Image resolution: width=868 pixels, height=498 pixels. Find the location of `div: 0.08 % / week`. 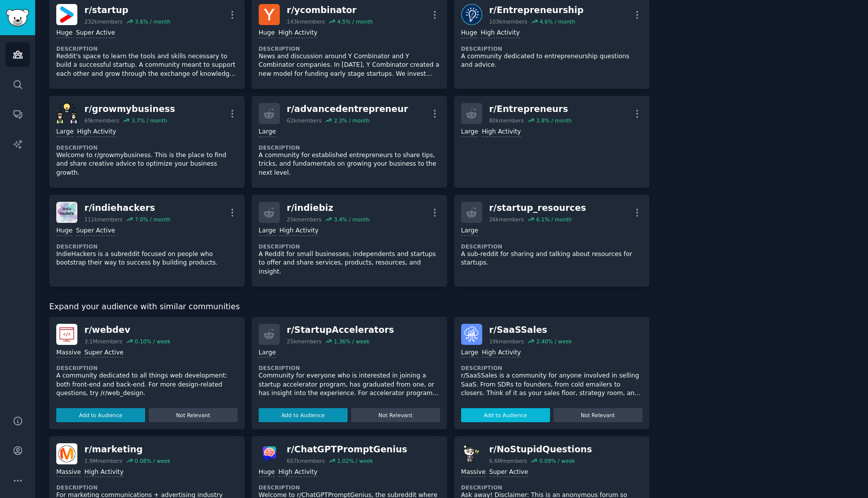

div: 0.08 % / week is located at coordinates (152, 461).